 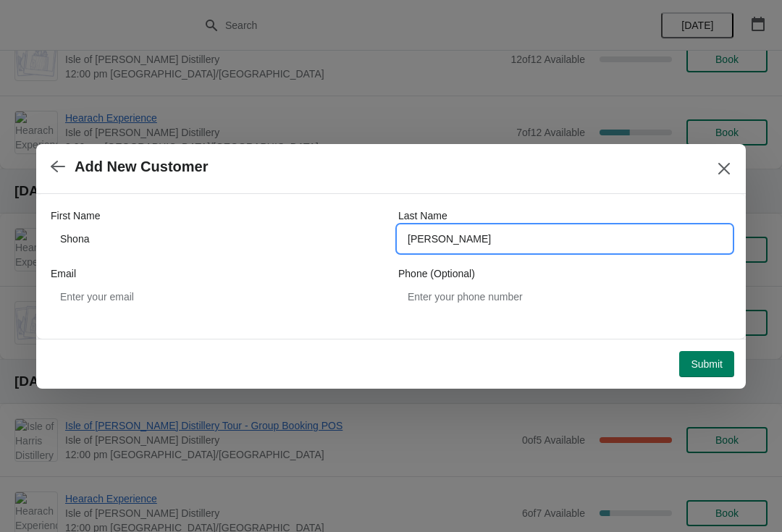 I want to click on label: Last Name, so click(x=423, y=216).